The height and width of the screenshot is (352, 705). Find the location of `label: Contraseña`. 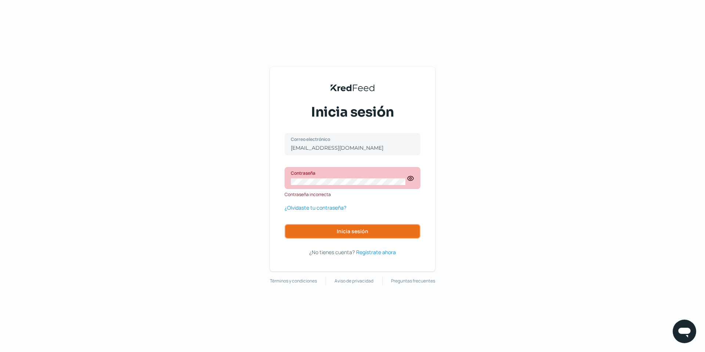

label: Contraseña is located at coordinates (349, 173).